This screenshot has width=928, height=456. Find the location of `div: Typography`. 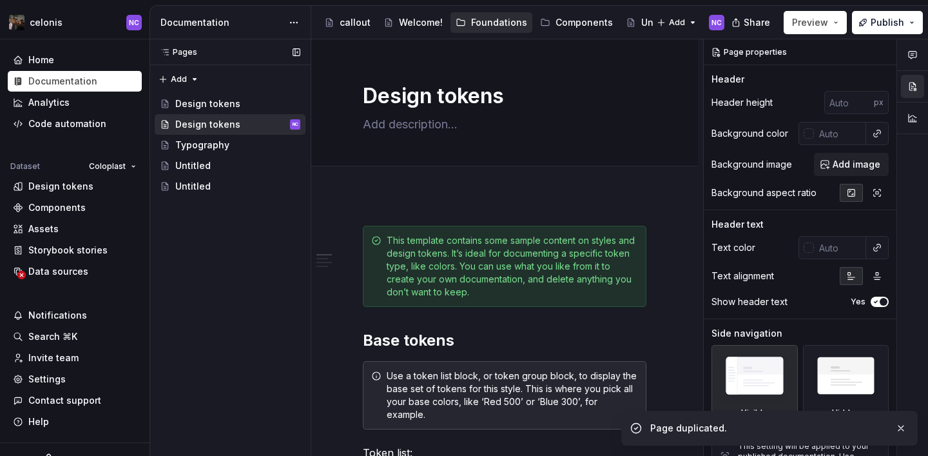

div: Typography is located at coordinates (202, 145).